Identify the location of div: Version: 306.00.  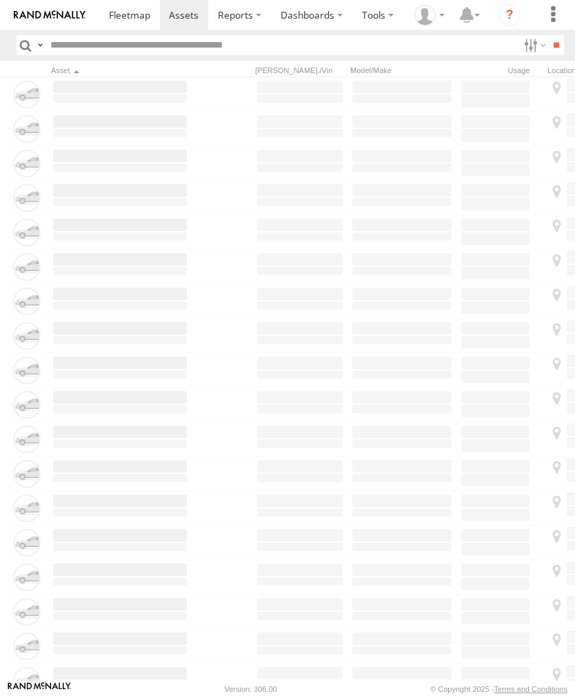
(251, 689).